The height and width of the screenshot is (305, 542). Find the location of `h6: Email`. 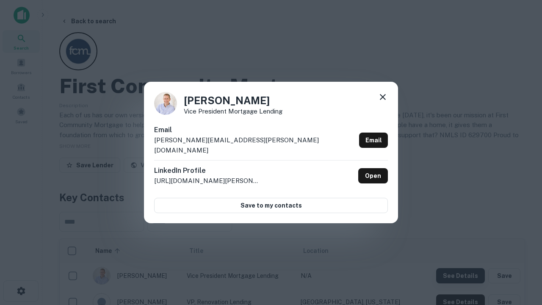

h6: Email is located at coordinates (255, 130).